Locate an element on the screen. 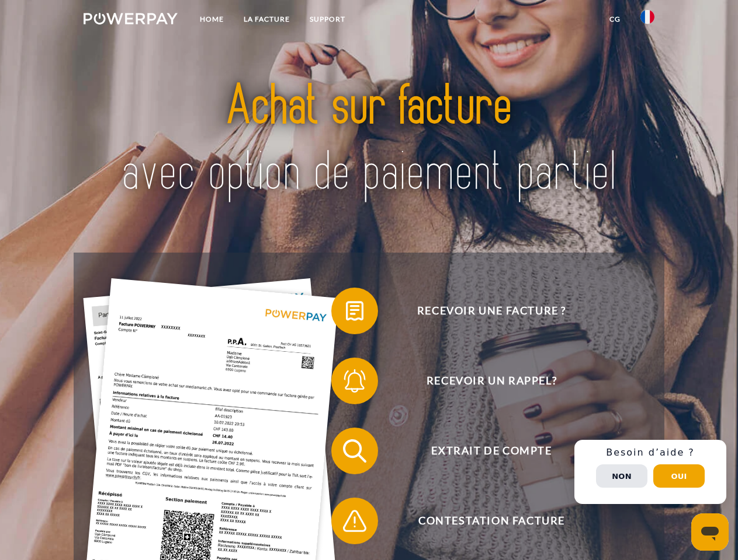 Image resolution: width=738 pixels, height=560 pixels. a: Home is located at coordinates (211, 19).